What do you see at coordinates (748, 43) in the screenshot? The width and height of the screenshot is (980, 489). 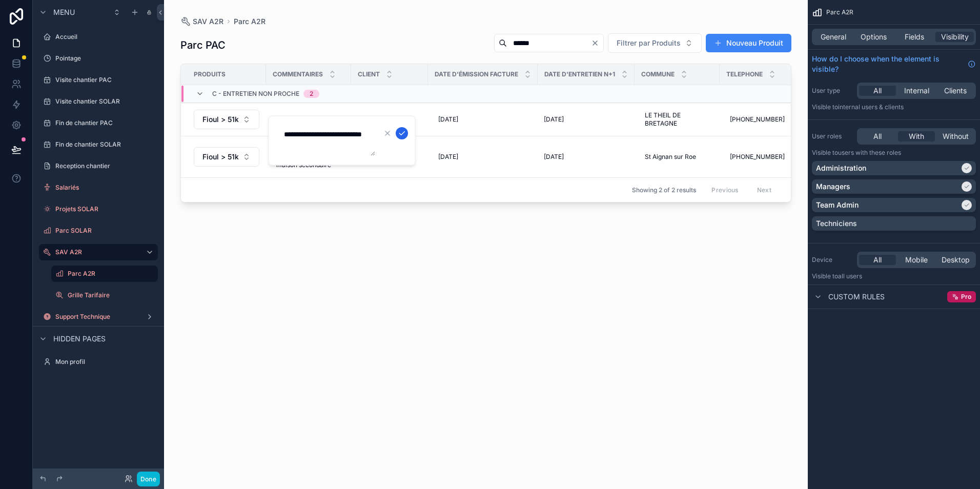 I see `a: Nouveau Produit` at bounding box center [748, 43].